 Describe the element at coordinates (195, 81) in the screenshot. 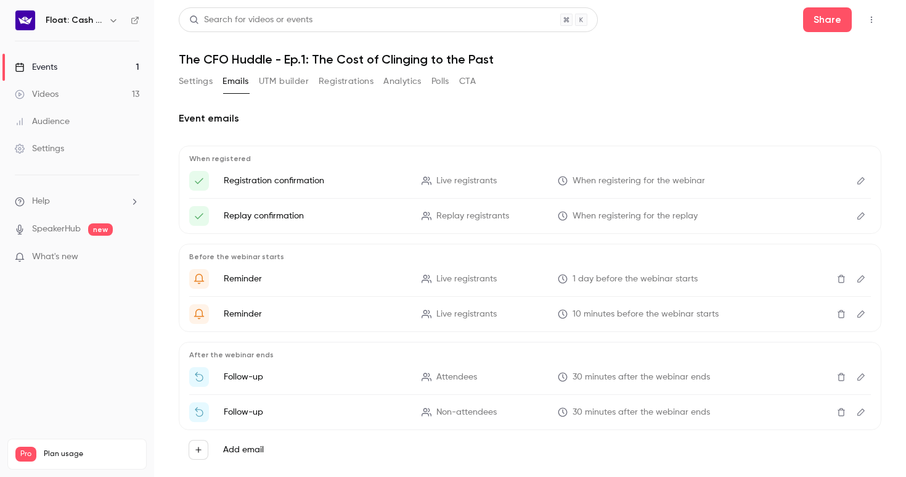

I see `button: Settings` at that location.